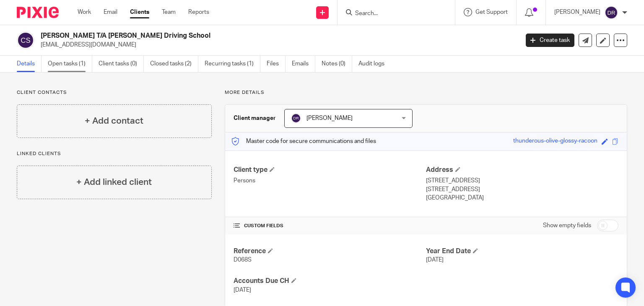  Describe the element at coordinates (330, 170) in the screenshot. I see `h4: Client type` at that location.